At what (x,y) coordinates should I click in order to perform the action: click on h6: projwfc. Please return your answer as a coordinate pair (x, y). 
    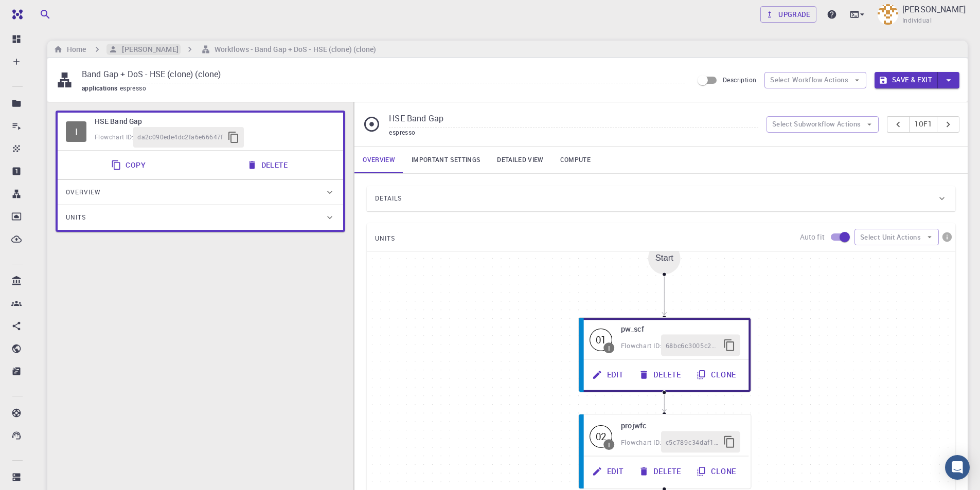
    Looking at the image, I should click on (681, 426).